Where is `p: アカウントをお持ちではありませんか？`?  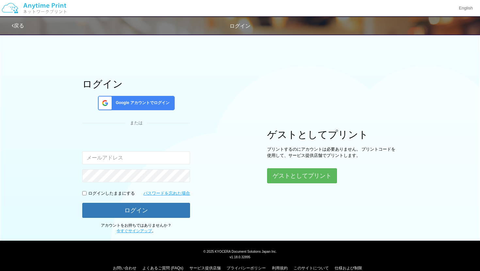
p: アカウントをお持ちではありませんか？ is located at coordinates (136, 229).